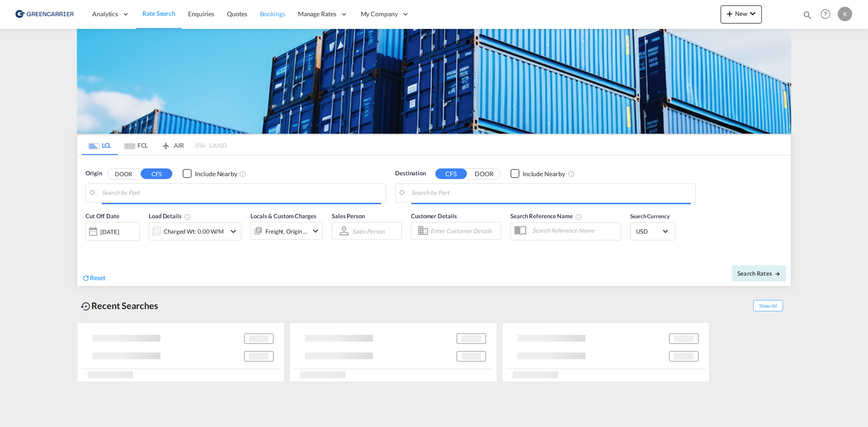 This screenshot has width=868, height=427. I want to click on md-select: Select Currency: $ USDUnited States Dollar, so click(653, 231).